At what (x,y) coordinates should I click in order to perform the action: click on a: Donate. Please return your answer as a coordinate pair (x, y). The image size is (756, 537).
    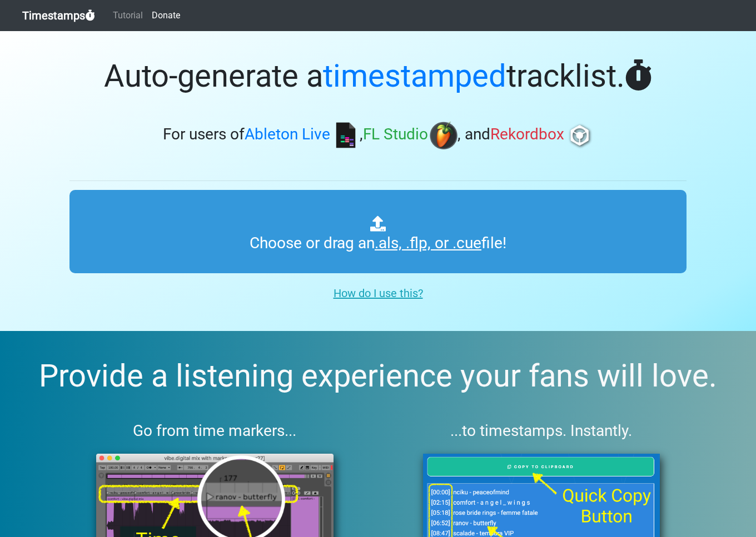
    Looking at the image, I should click on (166, 15).